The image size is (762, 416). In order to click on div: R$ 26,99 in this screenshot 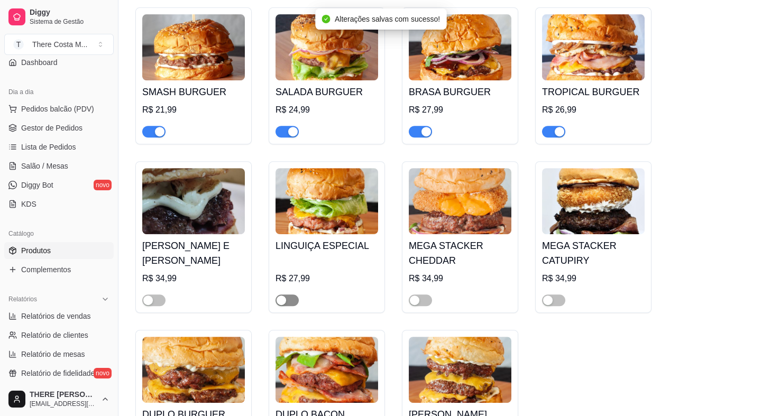, I will do `click(594, 110)`.